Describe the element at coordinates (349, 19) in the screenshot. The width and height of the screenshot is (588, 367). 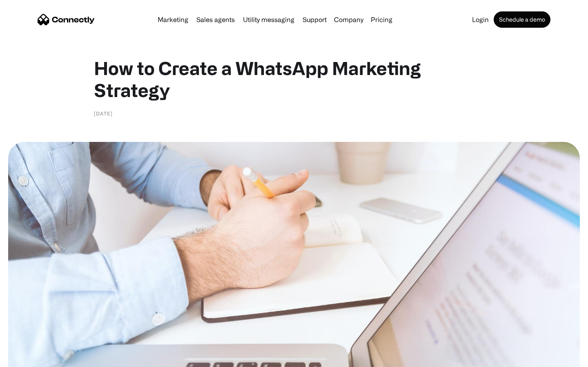
I see `div: Company` at that location.